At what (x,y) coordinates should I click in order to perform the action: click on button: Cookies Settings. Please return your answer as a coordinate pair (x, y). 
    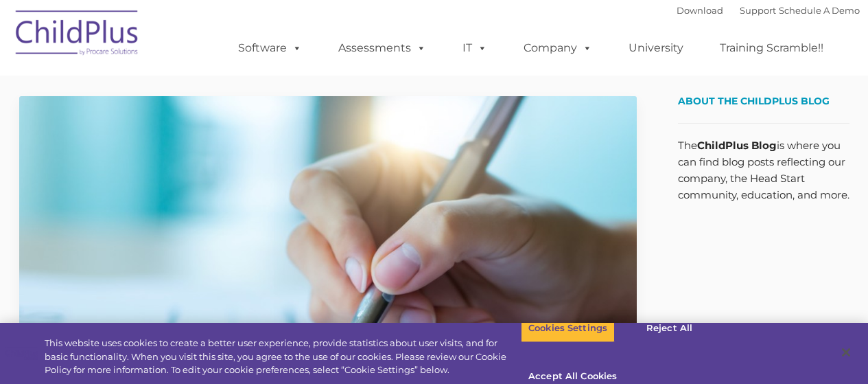
    Looking at the image, I should click on (568, 328).